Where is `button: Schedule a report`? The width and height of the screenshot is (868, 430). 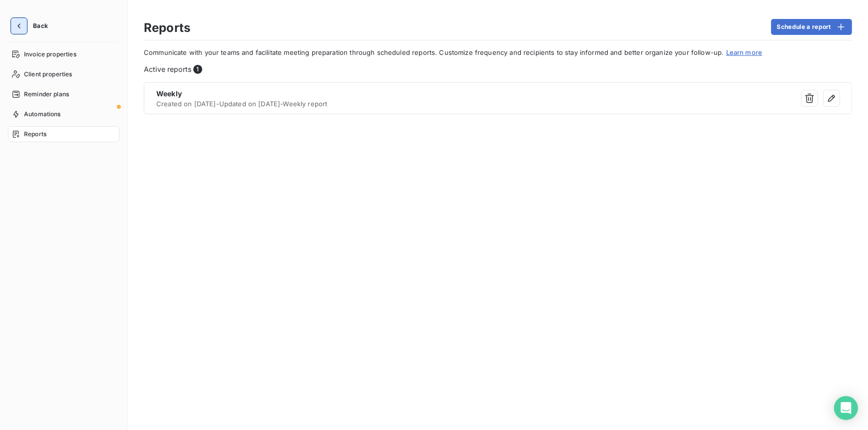
button: Schedule a report is located at coordinates (812, 27).